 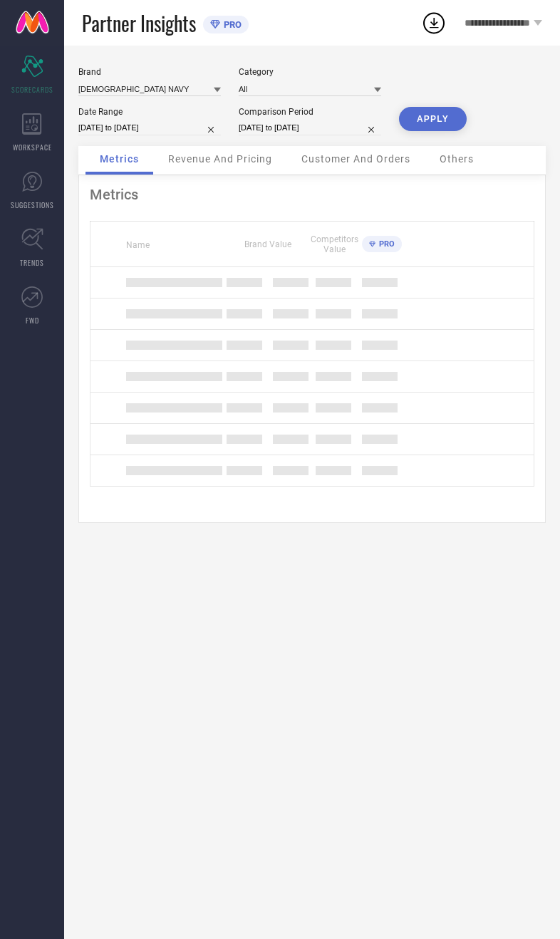 I want to click on div: Date Range, so click(x=150, y=112).